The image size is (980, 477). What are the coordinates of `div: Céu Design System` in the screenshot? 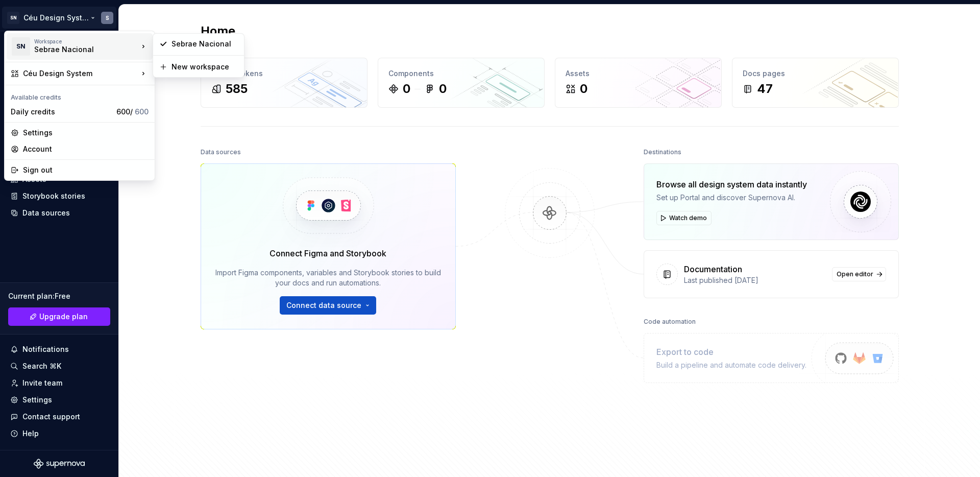 It's located at (81, 73).